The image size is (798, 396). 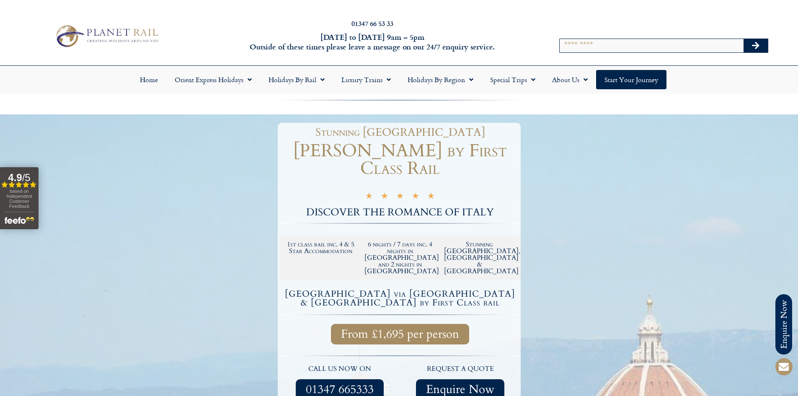 I want to click on a: Home, so click(x=149, y=80).